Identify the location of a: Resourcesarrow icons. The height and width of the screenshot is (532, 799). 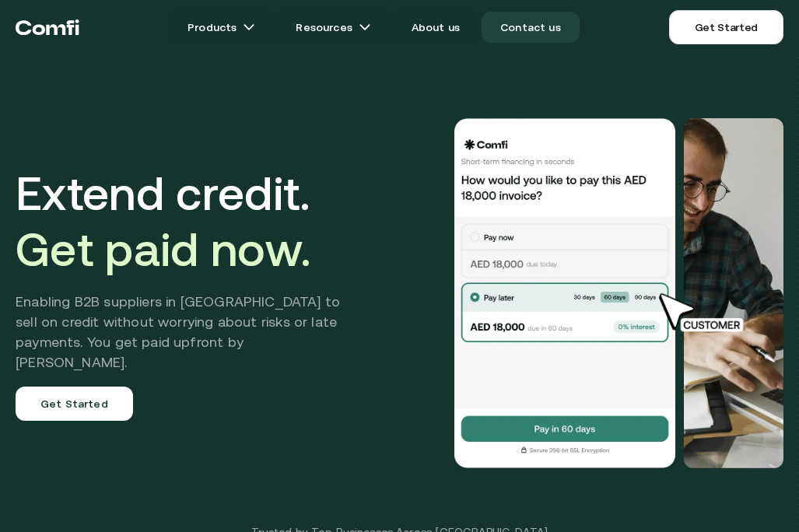
(333, 28).